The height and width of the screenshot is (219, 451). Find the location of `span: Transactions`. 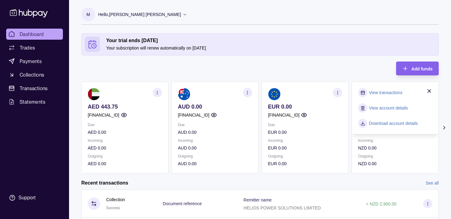

span: Transactions is located at coordinates (34, 88).